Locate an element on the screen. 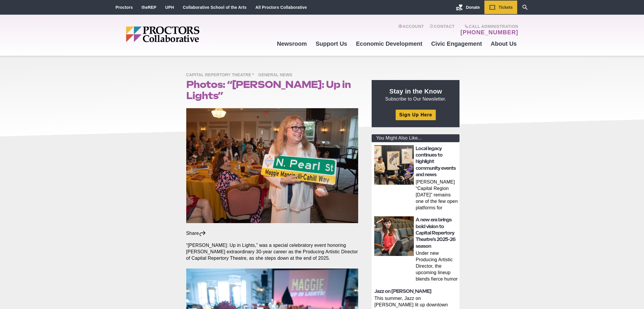 The image size is (644, 309). div: Share is located at coordinates (196, 233).